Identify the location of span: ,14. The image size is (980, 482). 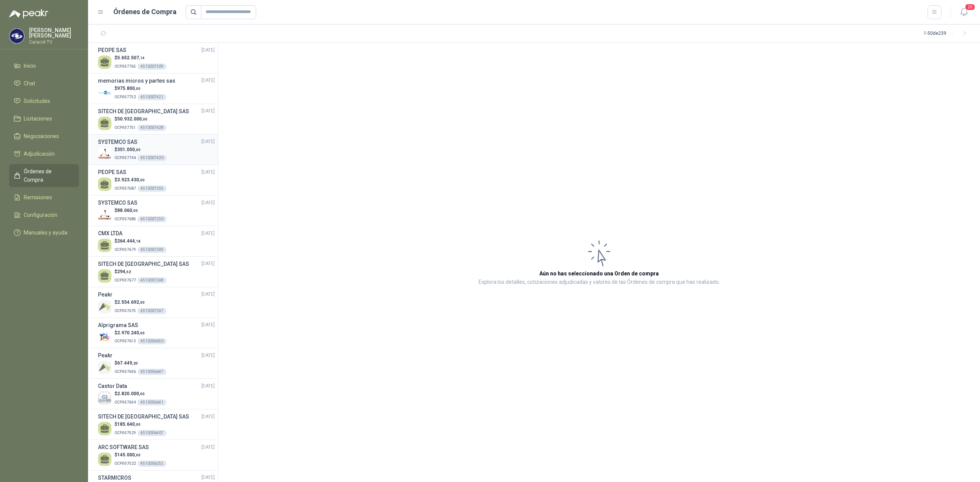
(141, 58).